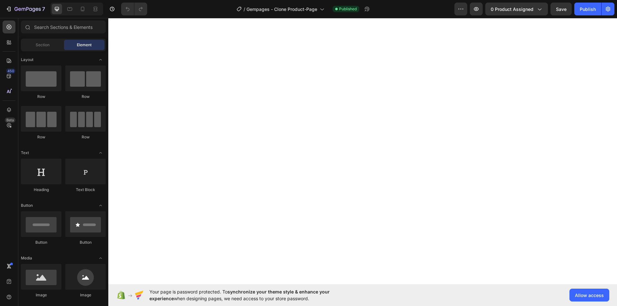  I want to click on div: 450, so click(11, 71).